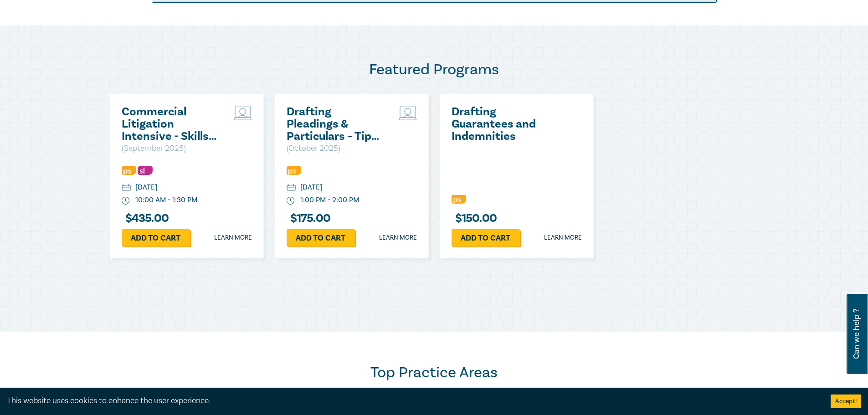  What do you see at coordinates (336, 124) in the screenshot?
I see `h2: Drafting Pleadings & Particulars – Tips & Traps` at bounding box center [336, 124].